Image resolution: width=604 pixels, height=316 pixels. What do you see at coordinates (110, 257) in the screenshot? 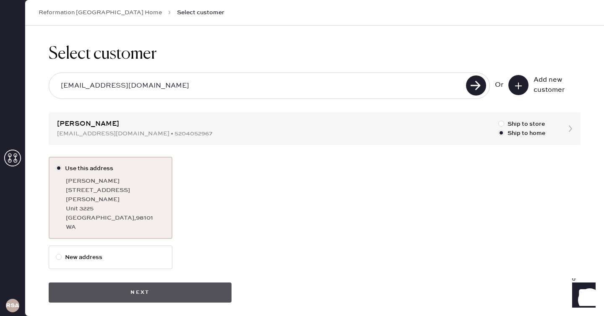
I see `label: New address` at bounding box center [110, 257].